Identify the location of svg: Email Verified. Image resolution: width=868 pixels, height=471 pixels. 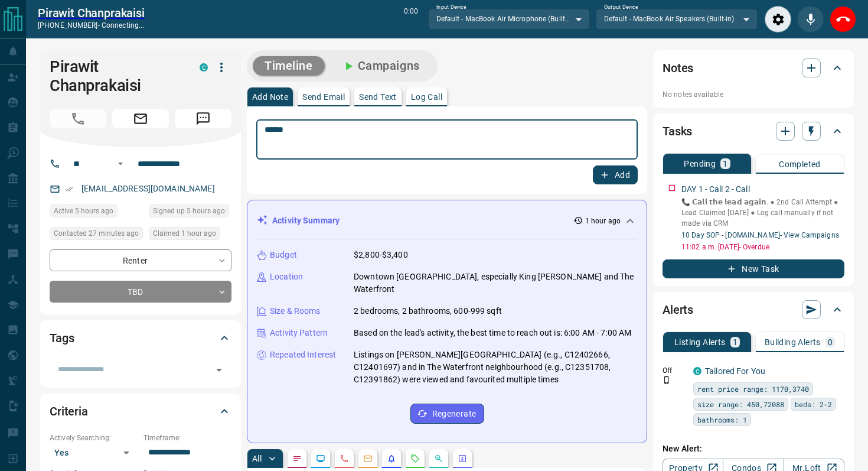
(69, 189).